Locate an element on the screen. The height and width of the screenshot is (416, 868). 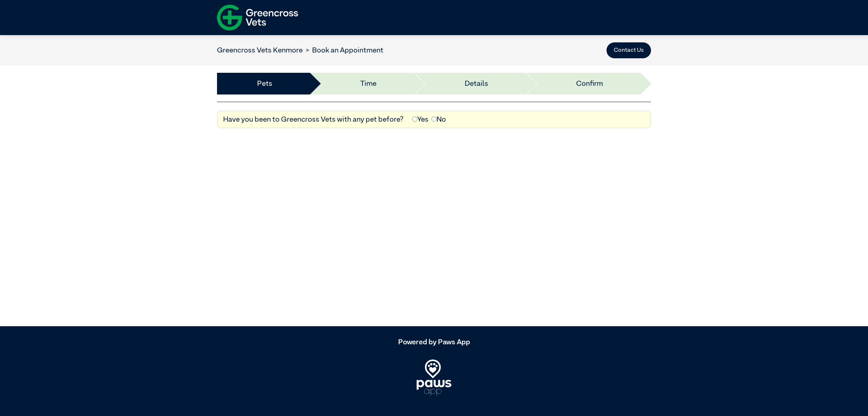
img: PawsApp is located at coordinates (434, 377).